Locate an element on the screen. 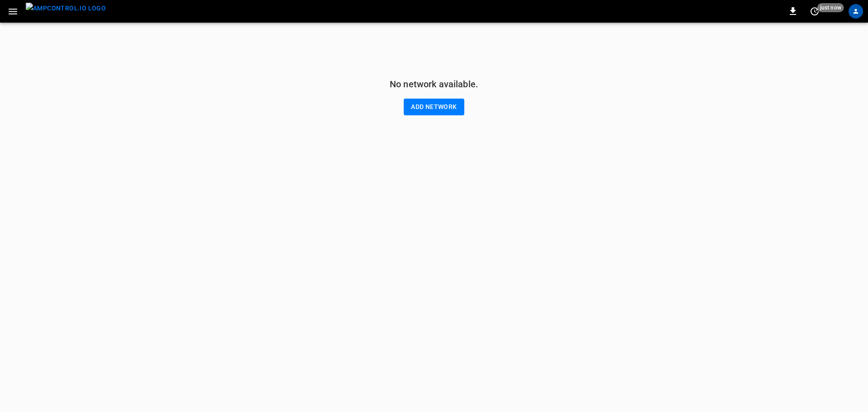  button: Add network is located at coordinates (433, 106).